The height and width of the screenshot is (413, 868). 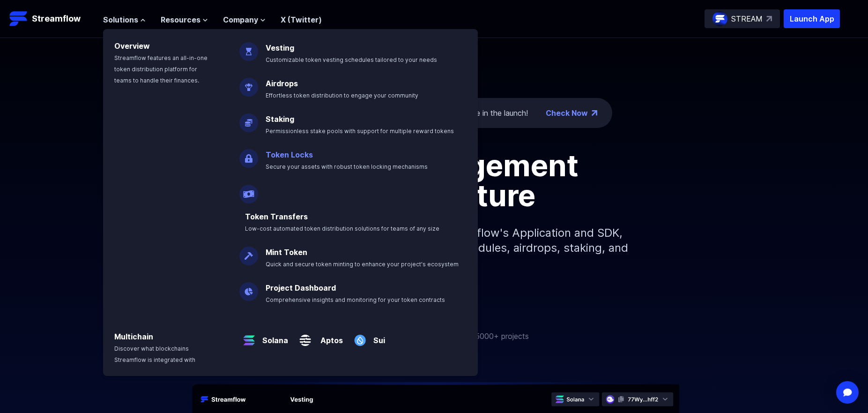 I want to click on p: Launch App, so click(x=812, y=18).